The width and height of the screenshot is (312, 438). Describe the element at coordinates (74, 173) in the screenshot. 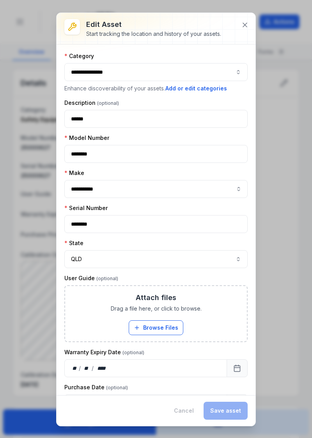

I see `label: Make` at that location.